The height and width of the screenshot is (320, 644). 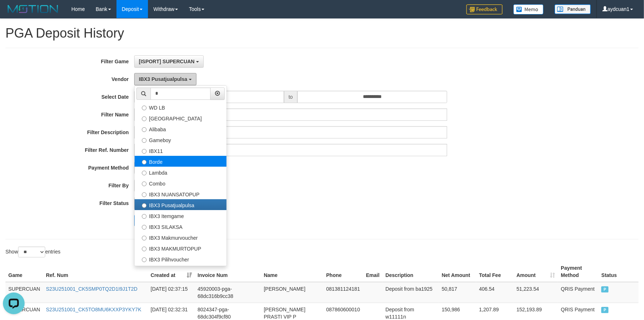 I want to click on label: IBX3 Pusatjualpulsa, so click(x=181, y=204).